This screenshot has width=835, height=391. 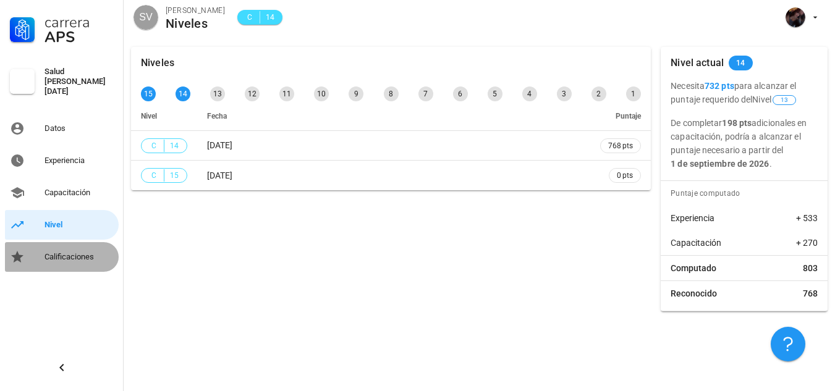 What do you see at coordinates (148, 94) in the screenshot?
I see `div: 15` at bounding box center [148, 94].